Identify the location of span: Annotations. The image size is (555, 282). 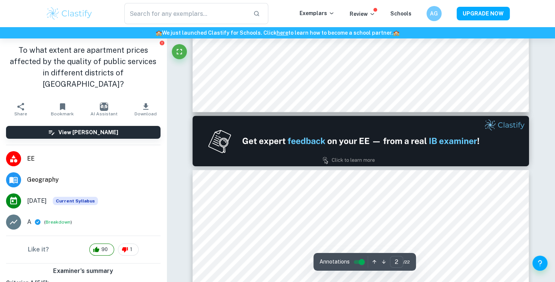
(335, 262).